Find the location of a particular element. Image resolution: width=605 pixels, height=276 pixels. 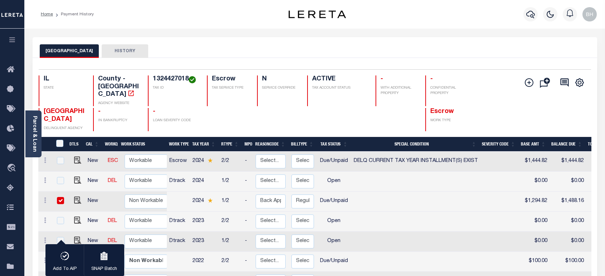

h4: ACTIVE is located at coordinates (339, 79).